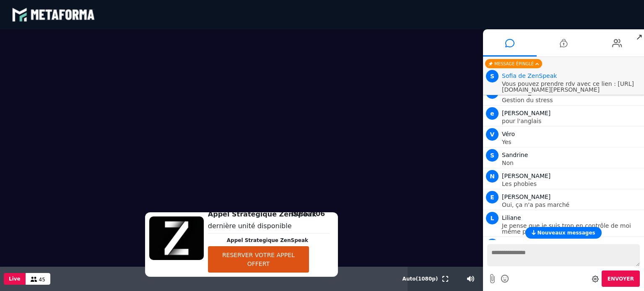  I want to click on img: 1759833137640-oRMN9i7tsWXgSTVo5kTdrMiaBwDWdh8d.jpeg, so click(176, 238).